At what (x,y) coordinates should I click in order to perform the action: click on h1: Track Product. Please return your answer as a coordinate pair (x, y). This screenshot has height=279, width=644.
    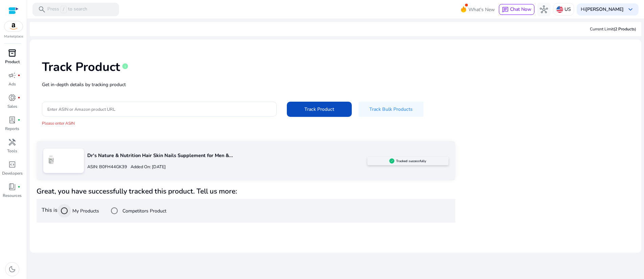
    Looking at the image, I should click on (81, 67).